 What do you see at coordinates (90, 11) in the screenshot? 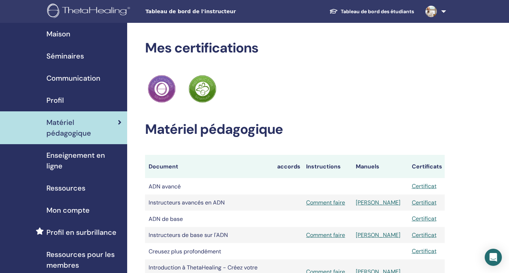
I see `img: logo.png` at bounding box center [90, 11].